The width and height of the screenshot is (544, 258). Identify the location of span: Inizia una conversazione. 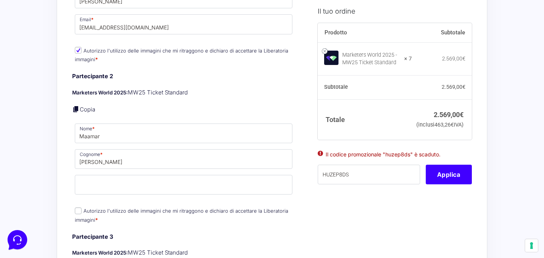
(80, 71).